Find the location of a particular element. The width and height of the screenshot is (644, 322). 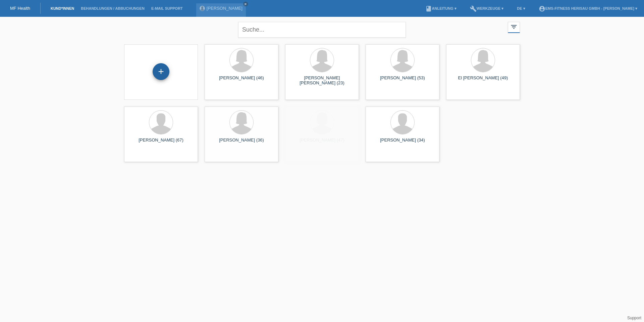

a: close is located at coordinates (246, 4).